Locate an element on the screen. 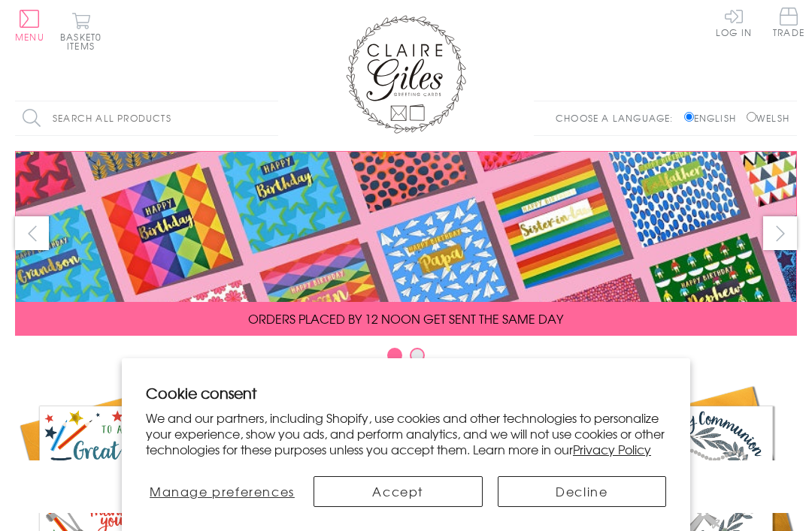  button: Carousel Page 2 is located at coordinates (417, 355).